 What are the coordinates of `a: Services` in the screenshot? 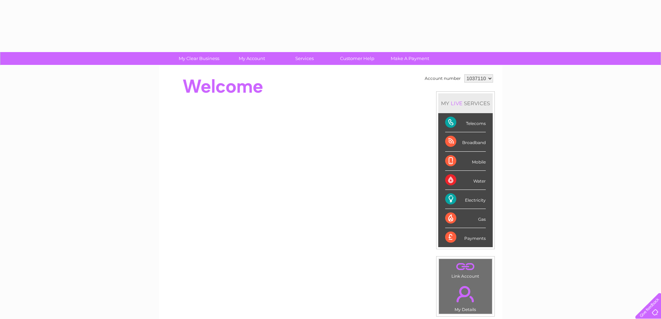 It's located at (304, 58).